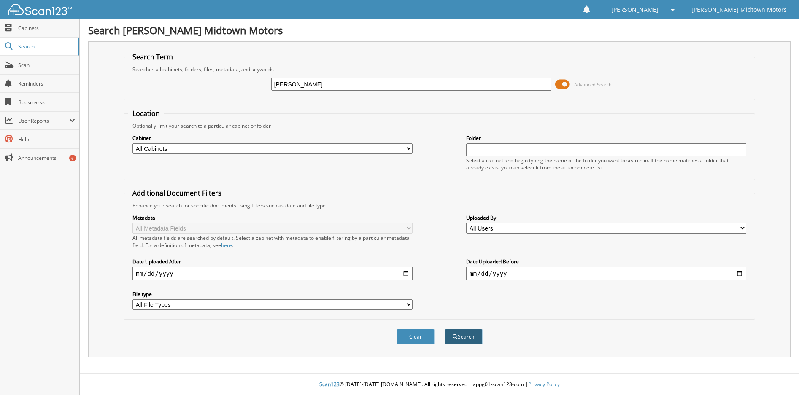 The image size is (799, 395). I want to click on span: Search, so click(46, 46).